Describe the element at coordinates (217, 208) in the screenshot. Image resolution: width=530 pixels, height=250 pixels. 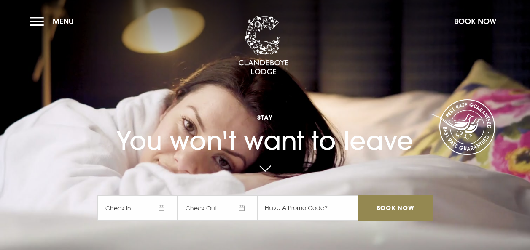
I see `span: Check Out` at that location.